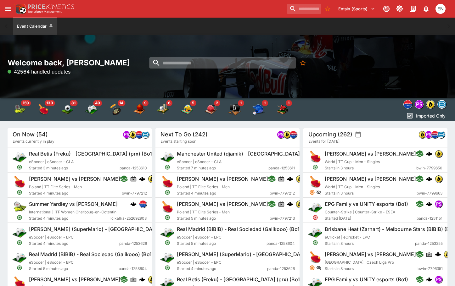 This screenshot has width=455, height=286. Describe the element at coordinates (429, 168) in the screenshot. I see `span: bwin-7799650` at that location.